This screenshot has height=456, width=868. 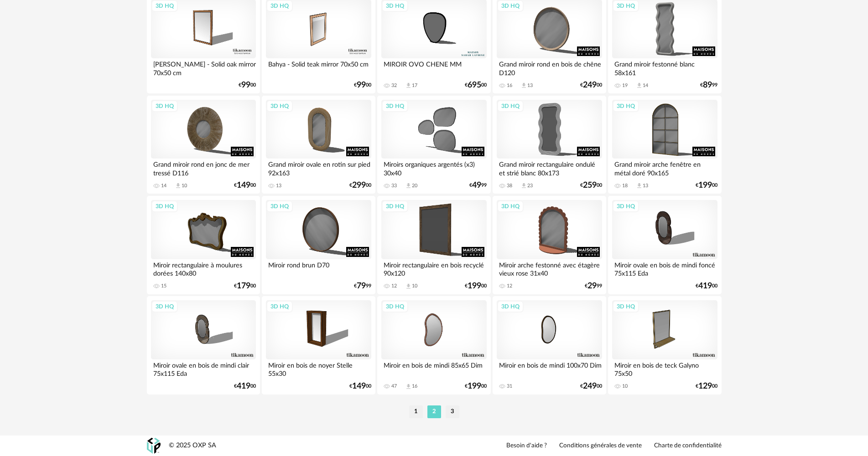 What do you see at coordinates (318, 145) in the screenshot?
I see `a: 3D HQ Grand miroir ovale en rotin sur pied 92x163 13 €29900` at bounding box center [318, 145].